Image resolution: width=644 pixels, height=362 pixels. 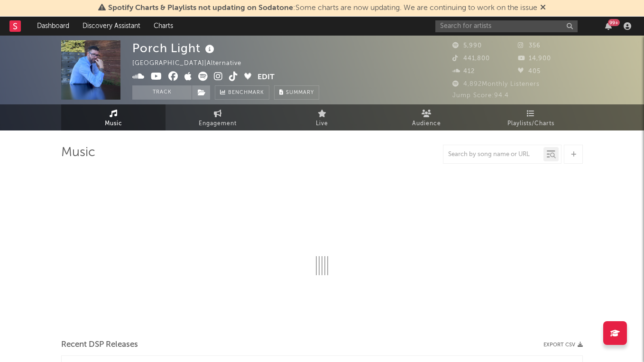 What do you see at coordinates (480, 95) in the screenshot?
I see `span: Jump Score: 94.4` at bounding box center [480, 95].